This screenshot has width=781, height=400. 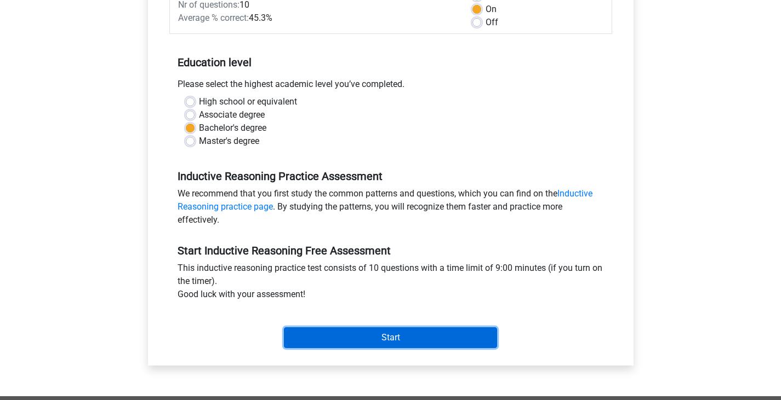 I want to click on label: High school or equivalent, so click(x=248, y=102).